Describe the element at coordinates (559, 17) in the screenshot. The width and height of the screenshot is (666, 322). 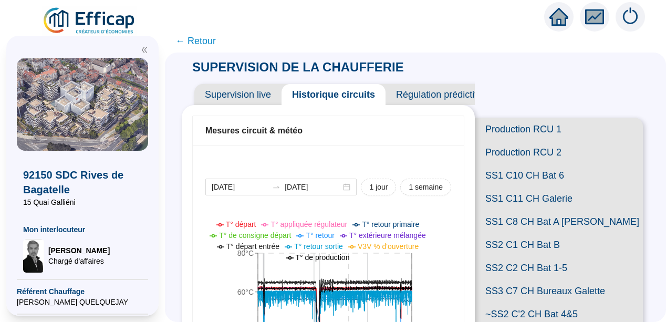
I see `span: home` at that location.